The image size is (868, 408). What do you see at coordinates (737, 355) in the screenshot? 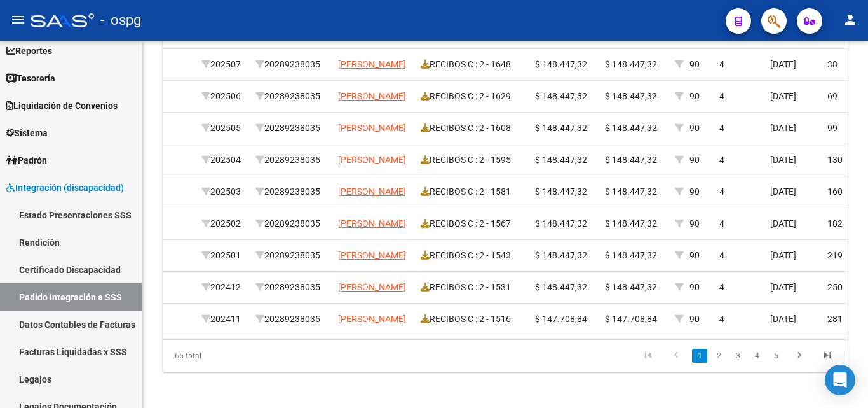
I see `a: 3` at bounding box center [737, 355].